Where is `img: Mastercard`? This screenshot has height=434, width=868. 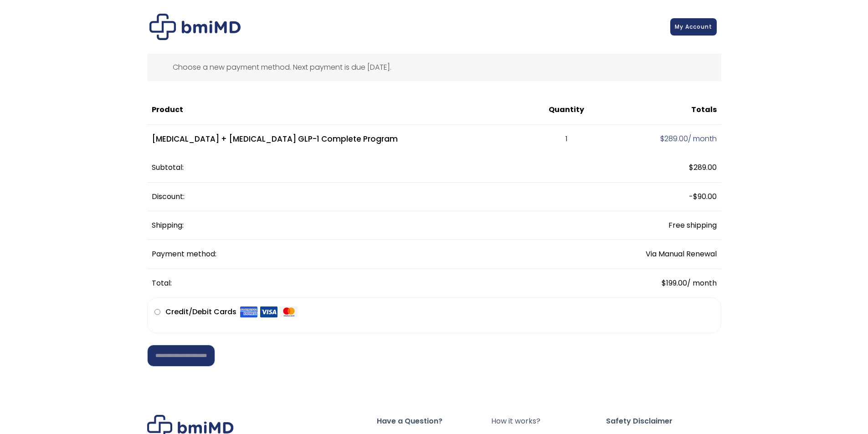
img: Mastercard is located at coordinates (289, 312).